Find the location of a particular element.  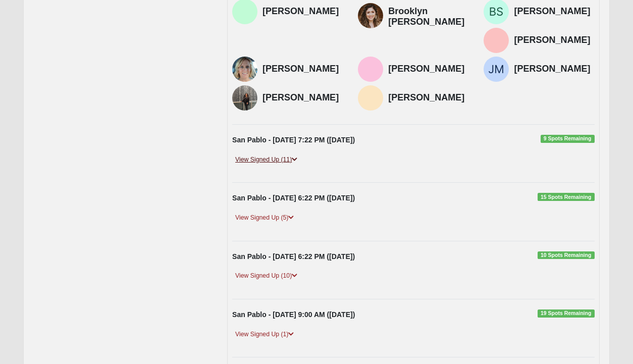

img: Brooklyn Stabile is located at coordinates (371, 16).